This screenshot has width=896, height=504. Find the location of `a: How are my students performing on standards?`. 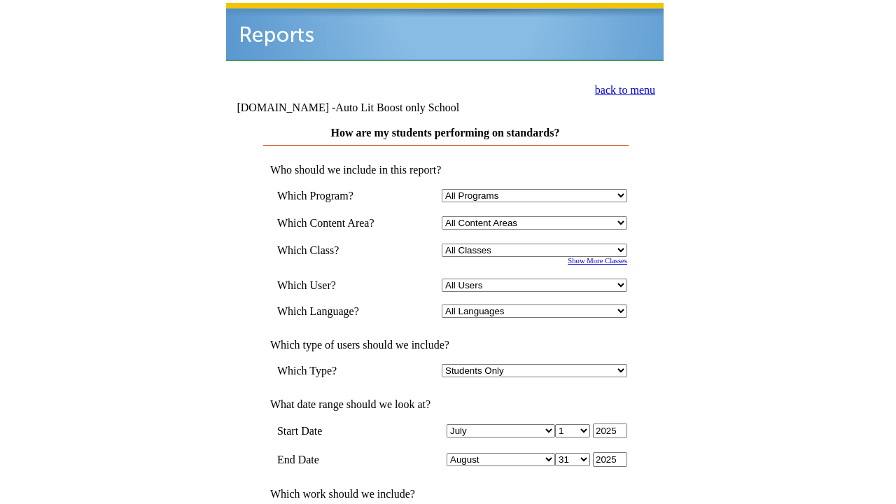

a: How are my students performing on standards? is located at coordinates (445, 132).